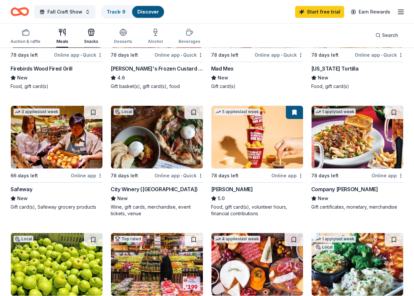 This screenshot has width=414, height=296. Describe the element at coordinates (133, 12) in the screenshot. I see `button: Track· 9Discover` at that location.